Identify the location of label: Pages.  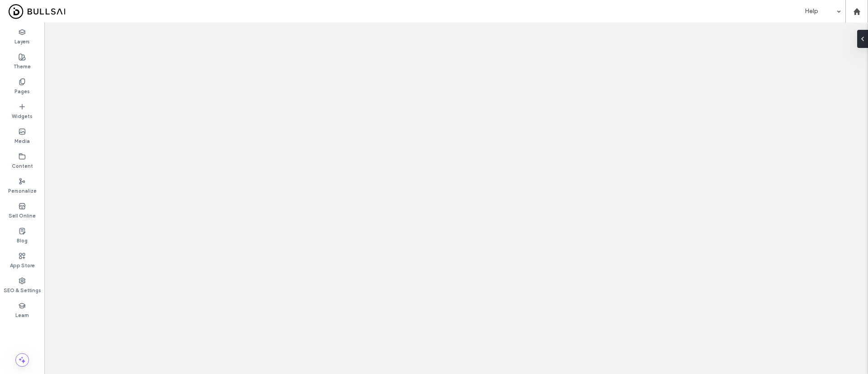
(22, 91).